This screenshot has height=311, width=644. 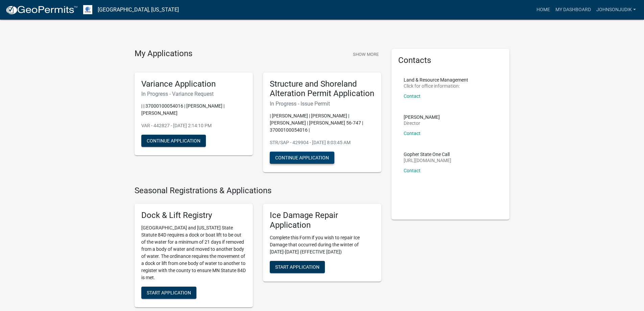 What do you see at coordinates (544, 10) in the screenshot?
I see `a: Home` at bounding box center [544, 10].